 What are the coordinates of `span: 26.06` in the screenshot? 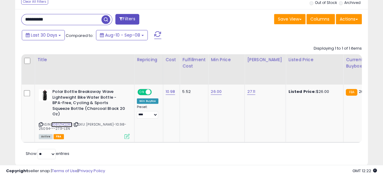 It's located at (364, 91).